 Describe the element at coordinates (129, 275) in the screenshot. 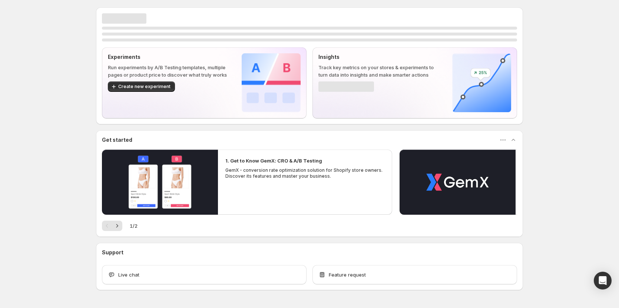

I see `span: Live chat` at that location.